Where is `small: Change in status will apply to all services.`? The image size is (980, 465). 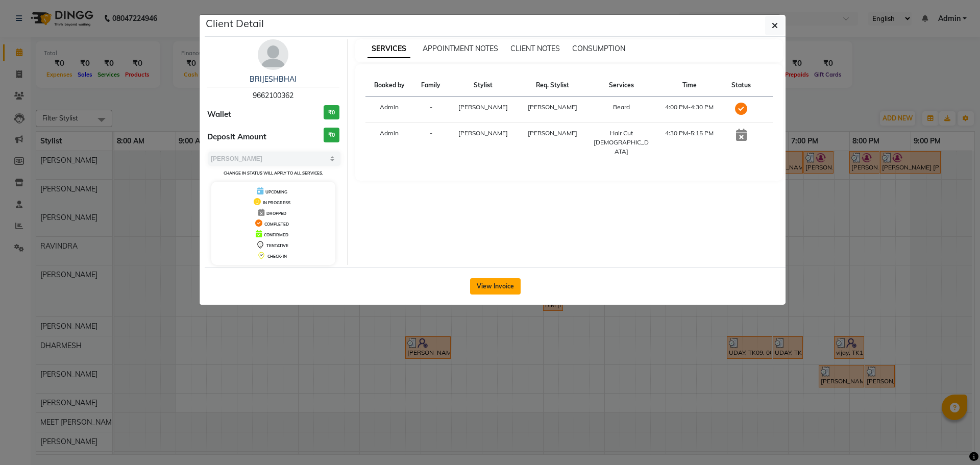 small: Change in status will apply to all services. is located at coordinates (273, 173).